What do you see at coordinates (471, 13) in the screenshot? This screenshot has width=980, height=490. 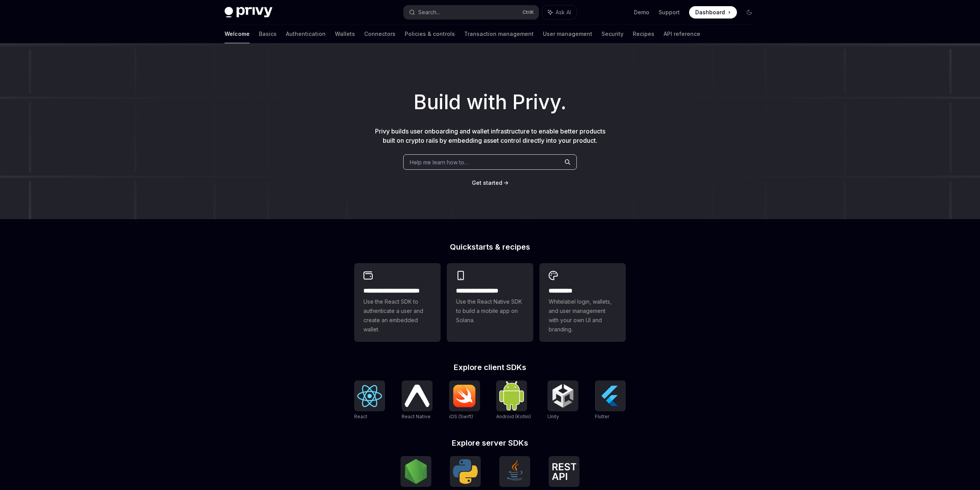 I see `button: Search...CtrlK` at bounding box center [471, 13].